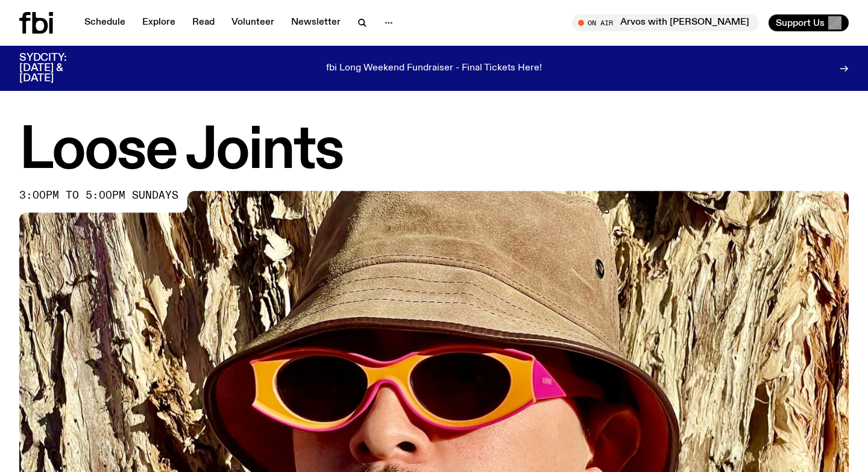 This screenshot has height=472, width=868. I want to click on a: Newsletter, so click(316, 23).